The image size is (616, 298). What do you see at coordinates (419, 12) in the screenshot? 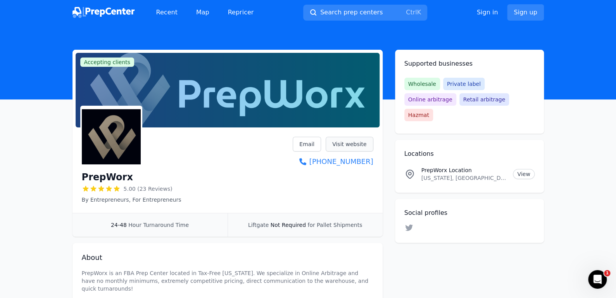
I see `kbd: K` at bounding box center [419, 12].